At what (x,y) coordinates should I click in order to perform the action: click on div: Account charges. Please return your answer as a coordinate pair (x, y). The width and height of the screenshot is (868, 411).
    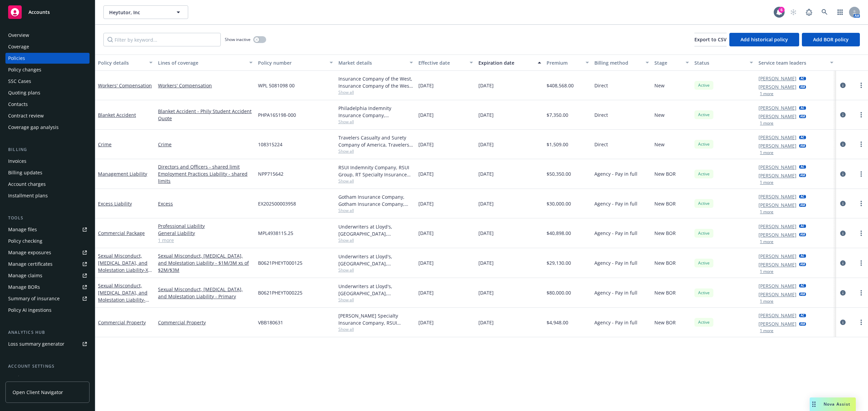
    Looking at the image, I should click on (27, 184).